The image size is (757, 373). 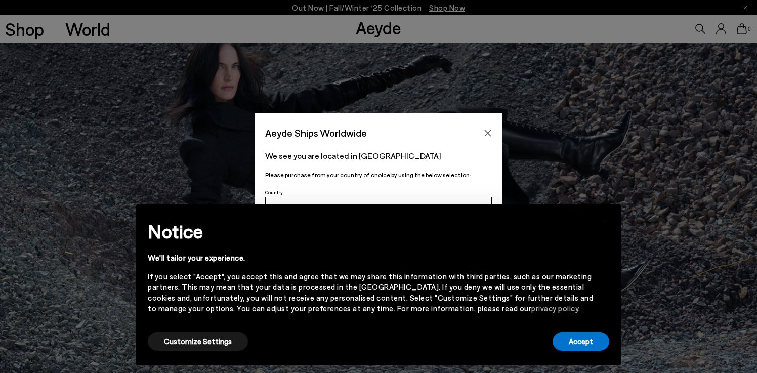 I want to click on p: Please purchase from your country of choice by using the below selection:, so click(x=378, y=175).